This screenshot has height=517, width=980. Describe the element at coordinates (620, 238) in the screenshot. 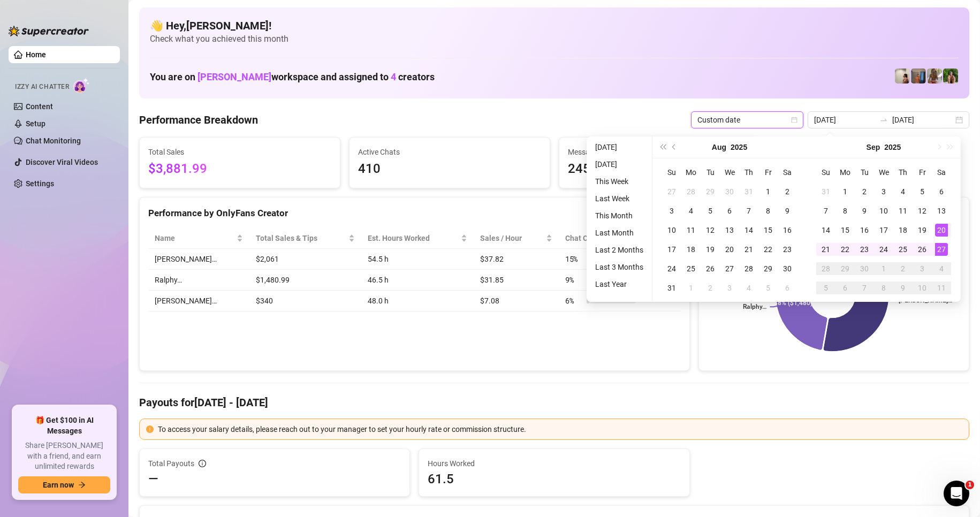

I see `th: Chat Conversion` at that location.